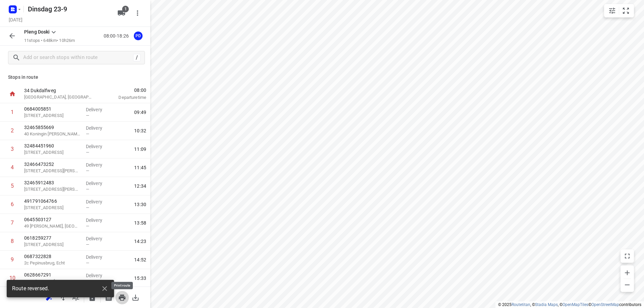 This screenshot has width=644, height=308. Describe the element at coordinates (49, 41) in the screenshot. I see `p: 11 stops • 648km • 10h26m` at that location.